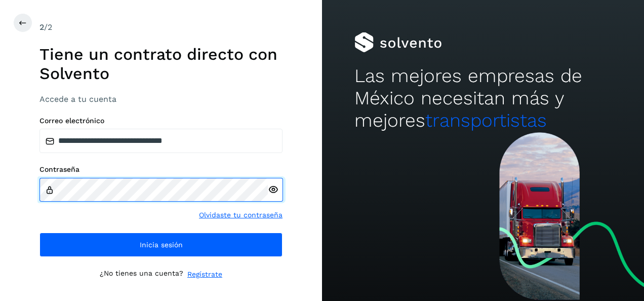 The image size is (644, 301). What do you see at coordinates (483, 98) in the screenshot?
I see `h2: Las mejores empresas de México necesitan más y mejores` at bounding box center [483, 98].